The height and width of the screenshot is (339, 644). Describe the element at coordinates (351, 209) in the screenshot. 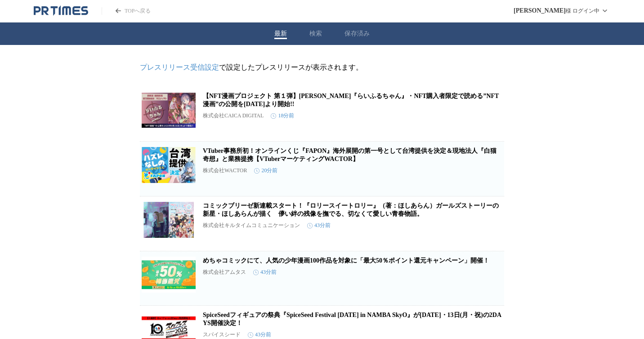

I see `a: コミックブリーゼ新連載スタート！『ロリースイートロリー』（著：ほしあらん）ガールズストーリーの新星・ほしあらんが描く 儚い絆の残像を撫でる、切なくて愛しい青春物語。` at that location.